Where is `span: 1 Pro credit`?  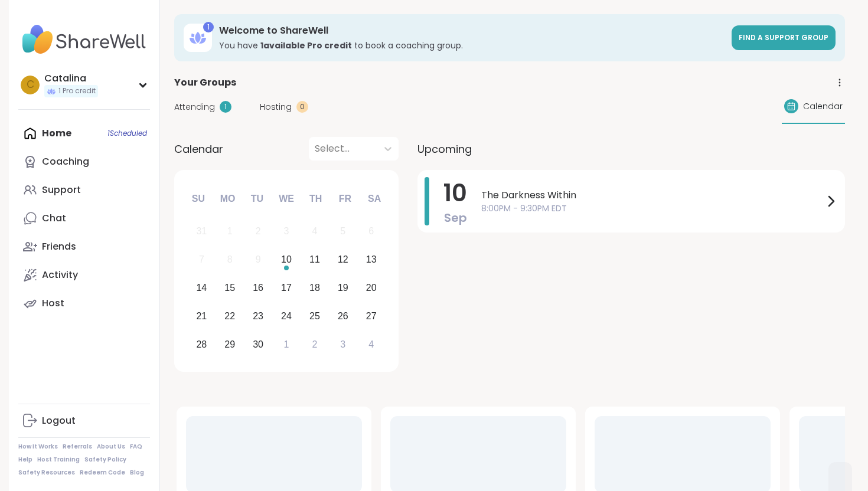 span: 1 Pro credit is located at coordinates (77, 91).